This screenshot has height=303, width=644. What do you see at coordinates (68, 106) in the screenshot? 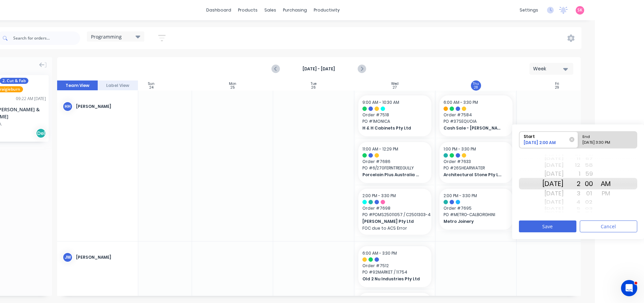
I see `div: HH` at bounding box center [68, 106].